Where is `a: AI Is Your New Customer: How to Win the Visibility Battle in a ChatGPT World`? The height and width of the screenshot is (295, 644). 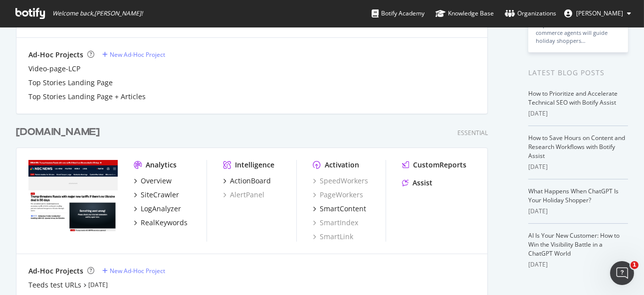
a: AI Is Your New Customer: How to Win the Visibility Battle in a ChatGPT World is located at coordinates (574, 245).